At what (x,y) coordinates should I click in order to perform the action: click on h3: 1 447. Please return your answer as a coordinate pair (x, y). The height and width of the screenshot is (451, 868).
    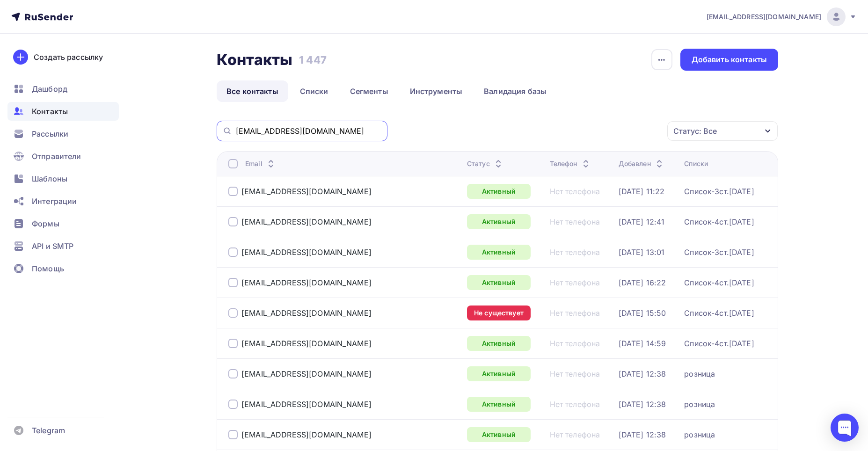
    Looking at the image, I should click on (312, 60).